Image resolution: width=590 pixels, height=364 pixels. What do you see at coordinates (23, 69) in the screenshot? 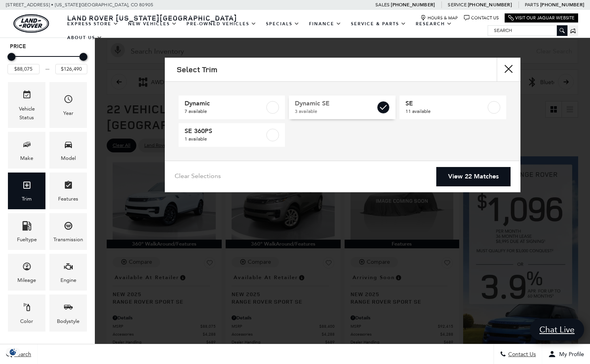
I see `input: Minimum` at bounding box center [23, 69].